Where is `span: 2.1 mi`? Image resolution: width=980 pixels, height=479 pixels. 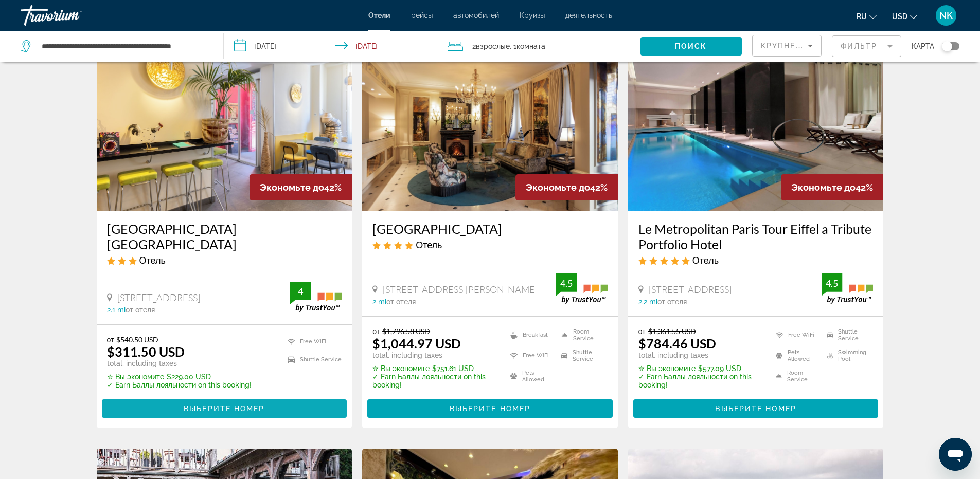
span: 2.1 mi is located at coordinates (117, 310).